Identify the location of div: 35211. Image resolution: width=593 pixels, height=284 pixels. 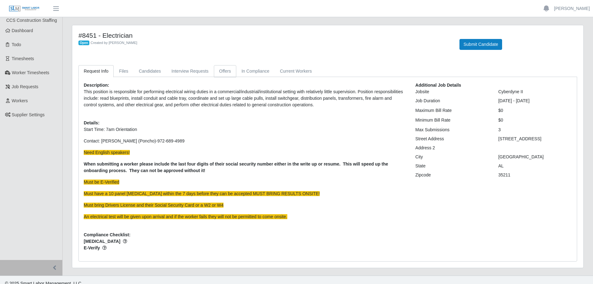
(535, 175).